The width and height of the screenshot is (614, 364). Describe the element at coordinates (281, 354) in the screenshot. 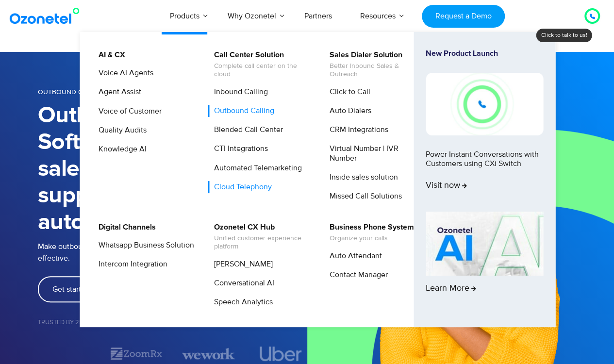

I see `div: 4 / 7` at that location.